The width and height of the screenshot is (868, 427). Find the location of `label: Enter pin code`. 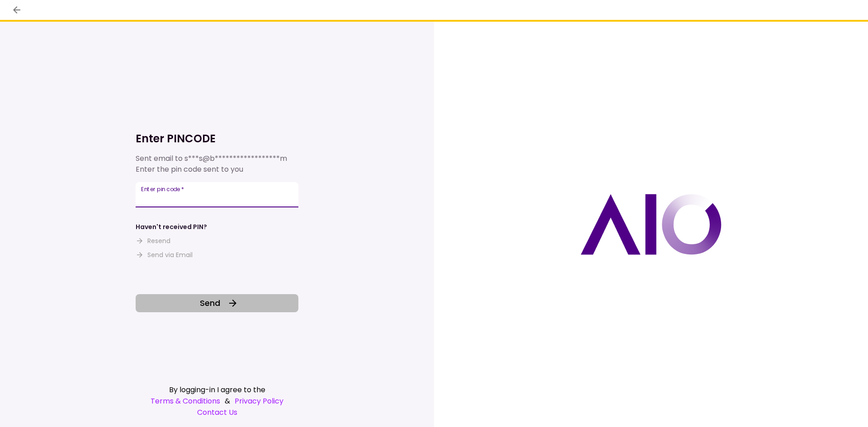

label: Enter pin code is located at coordinates (163, 189).